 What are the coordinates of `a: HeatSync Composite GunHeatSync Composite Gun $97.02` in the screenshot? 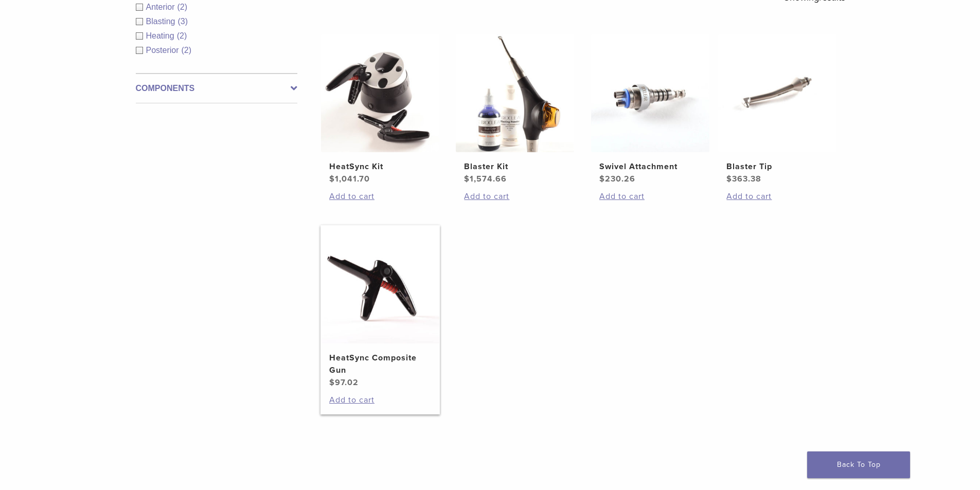 It's located at (380, 307).